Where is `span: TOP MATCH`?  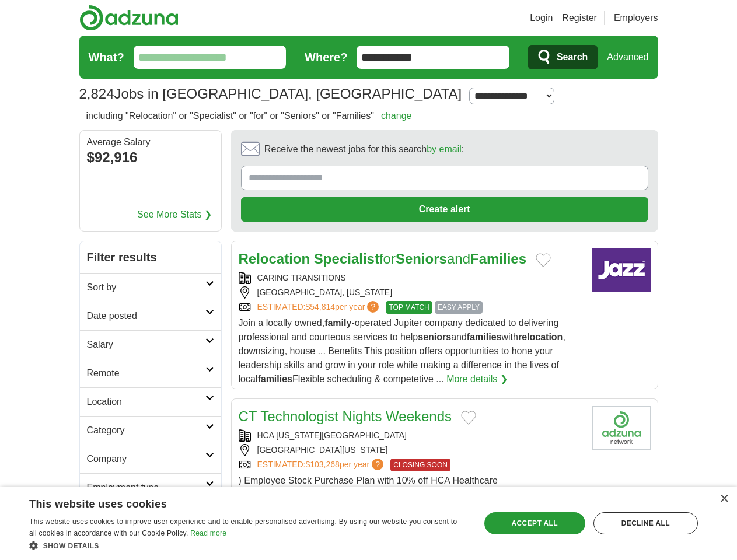 span: TOP MATCH is located at coordinates (408, 308).